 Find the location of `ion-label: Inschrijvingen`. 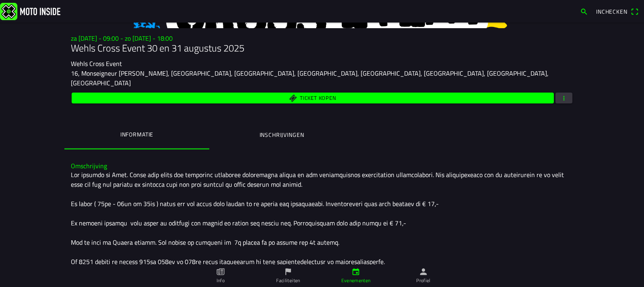

ion-label: Inschrijvingen is located at coordinates (282, 135).